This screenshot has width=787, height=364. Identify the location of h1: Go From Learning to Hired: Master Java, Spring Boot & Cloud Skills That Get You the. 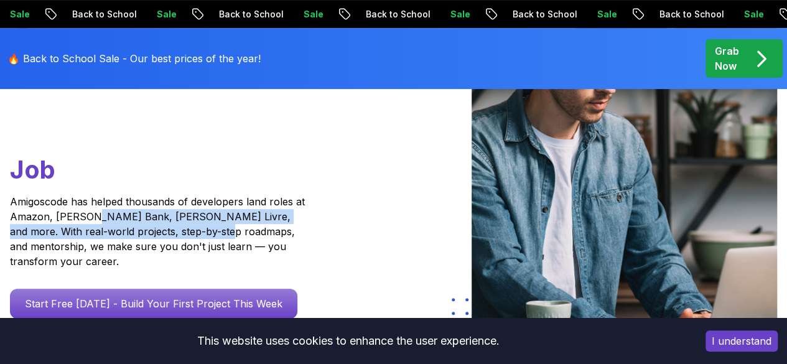
(164, 101).